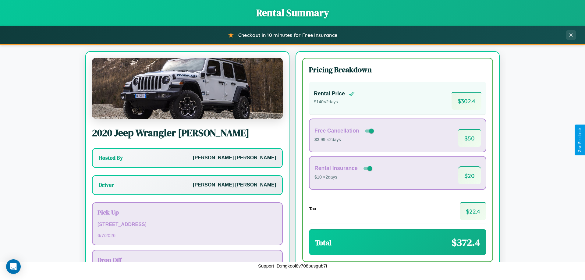 This screenshot has height=280, width=585. I want to click on p: $3.99 × 2 days, so click(345, 140).